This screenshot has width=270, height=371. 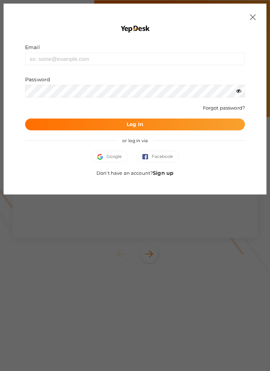 I want to click on a: Forgot password?, so click(x=224, y=108).